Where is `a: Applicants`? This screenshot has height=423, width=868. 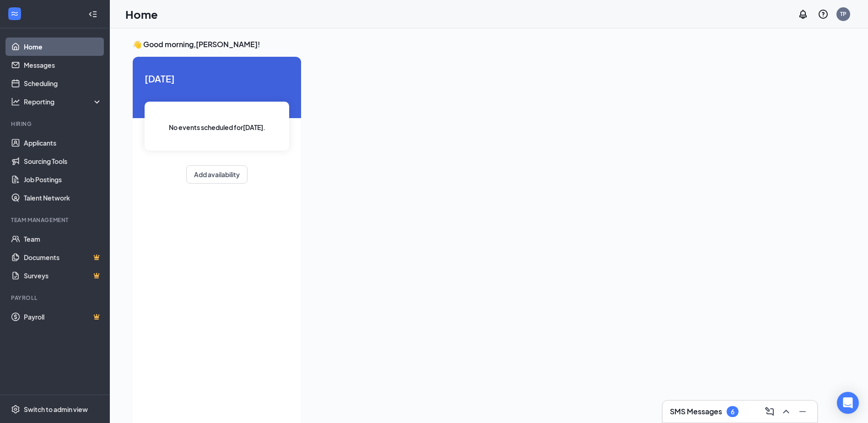
a: Applicants is located at coordinates (63, 143).